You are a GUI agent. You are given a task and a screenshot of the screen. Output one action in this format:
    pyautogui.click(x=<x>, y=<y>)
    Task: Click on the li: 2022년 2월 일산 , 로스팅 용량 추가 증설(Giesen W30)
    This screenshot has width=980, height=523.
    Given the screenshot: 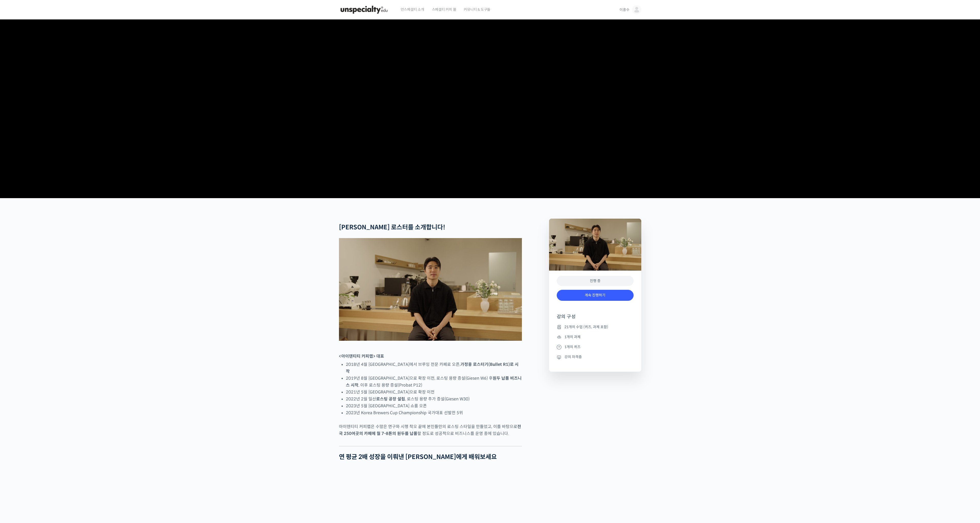 What is the action you would take?
    pyautogui.click(x=433, y=399)
    